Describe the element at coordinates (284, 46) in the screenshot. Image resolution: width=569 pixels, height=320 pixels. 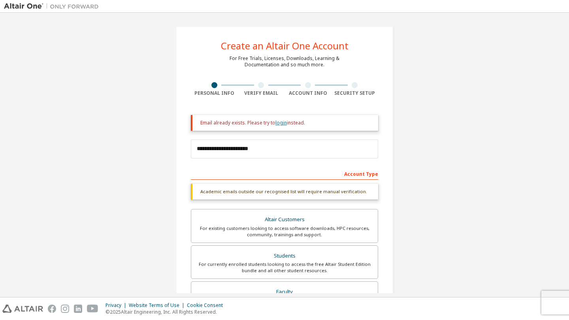
I see `div: Create an Altair One Account` at that location.